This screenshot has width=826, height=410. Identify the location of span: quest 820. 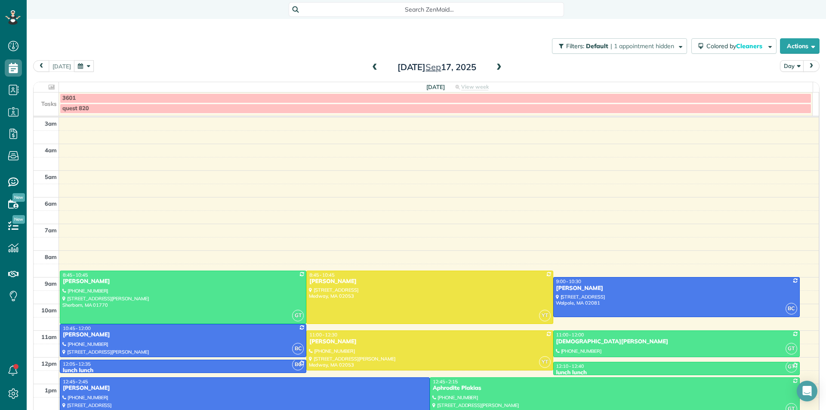
(76, 108).